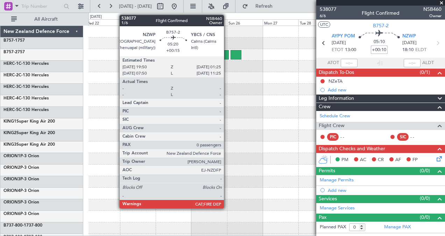 The width and height of the screenshot is (445, 236). What do you see at coordinates (433, 9) in the screenshot?
I see `span: NSB460` at bounding box center [433, 9].